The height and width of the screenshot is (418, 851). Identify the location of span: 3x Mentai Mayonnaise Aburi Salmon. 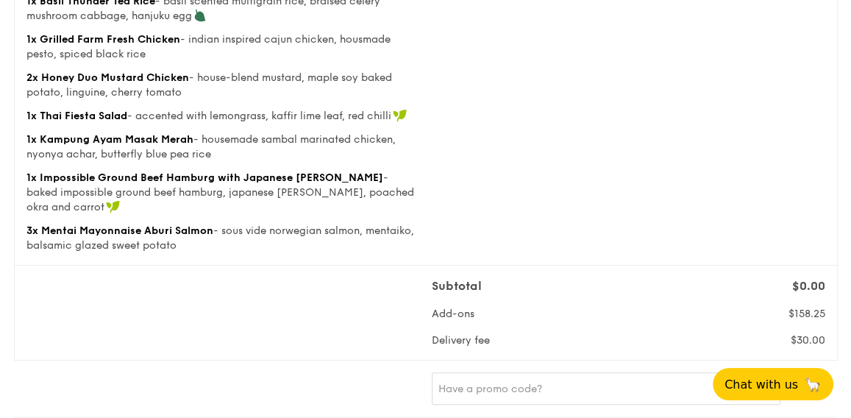
(120, 230).